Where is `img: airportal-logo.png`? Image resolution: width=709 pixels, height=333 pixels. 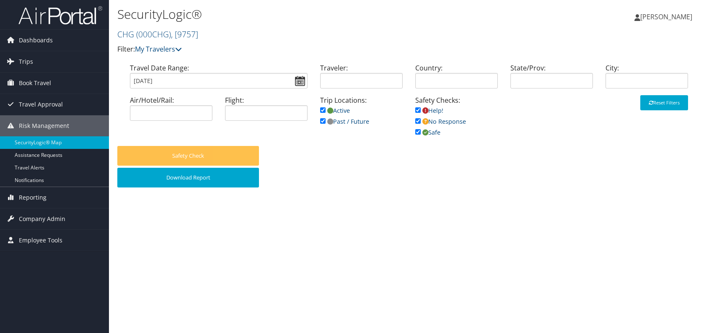 img: airportal-logo.png is located at coordinates (60, 15).